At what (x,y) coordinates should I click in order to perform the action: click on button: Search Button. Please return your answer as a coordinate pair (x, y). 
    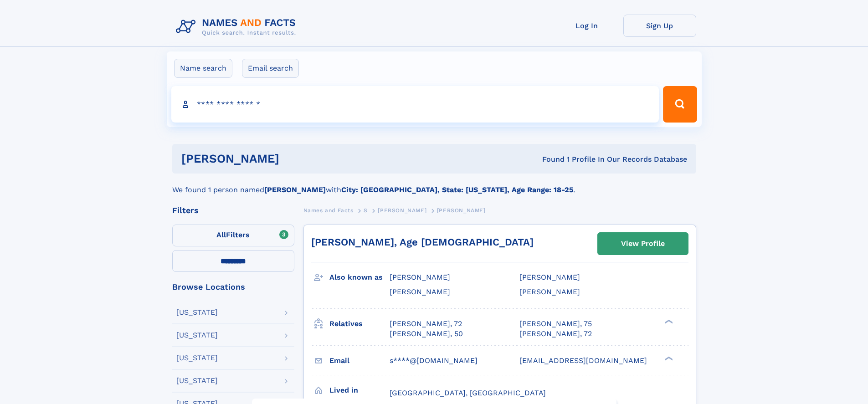
    Looking at the image, I should click on (680, 104).